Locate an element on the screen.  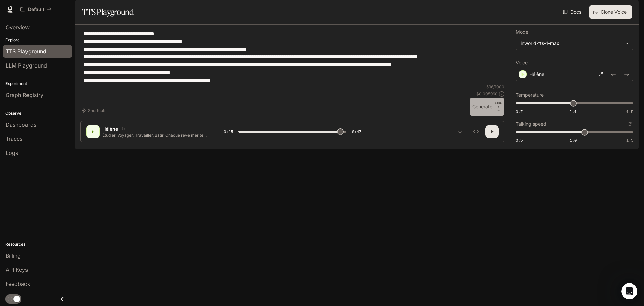
p: Temperature is located at coordinates (529, 95).